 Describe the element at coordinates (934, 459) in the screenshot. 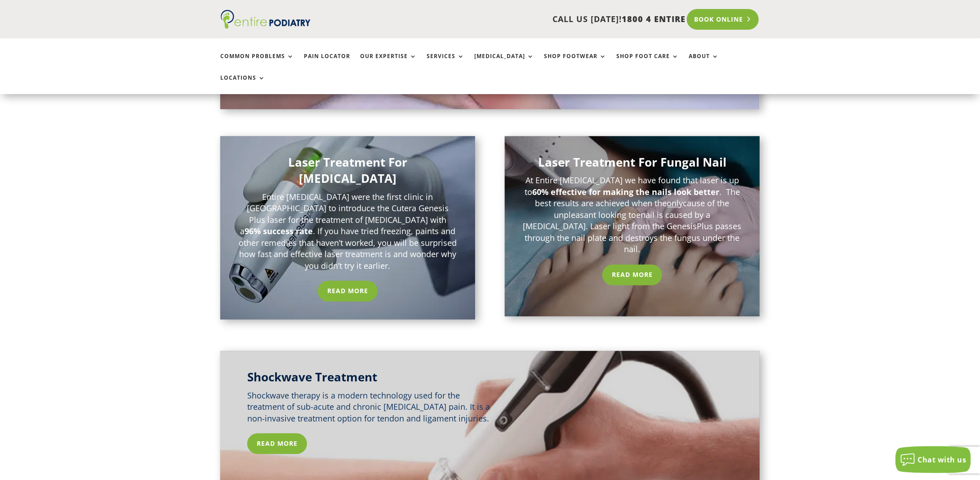

I see `button: Chat with us` at that location.